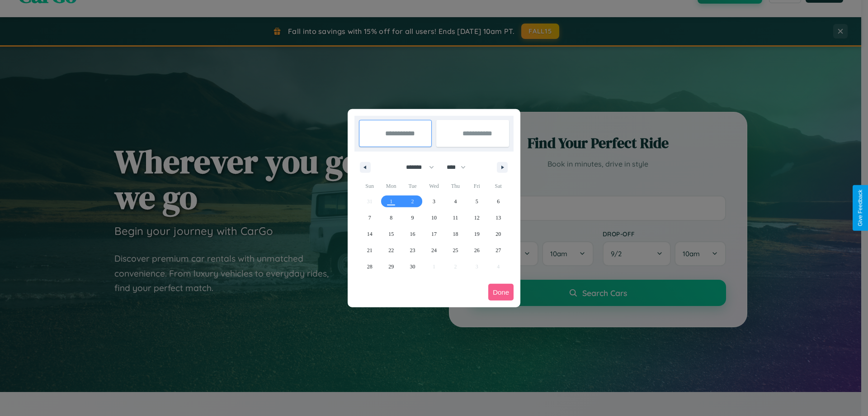 The image size is (868, 416). What do you see at coordinates (434, 250) in the screenshot?
I see `span: 24` at bounding box center [434, 250].